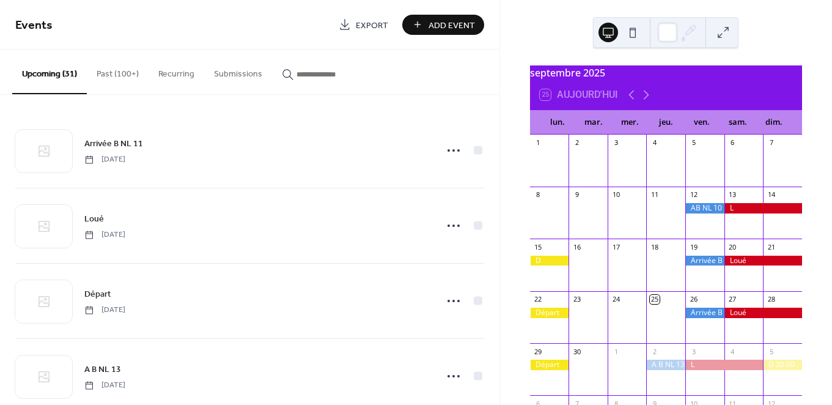 Image resolution: width=832 pixels, height=405 pixels. I want to click on div: 23, so click(577, 299).